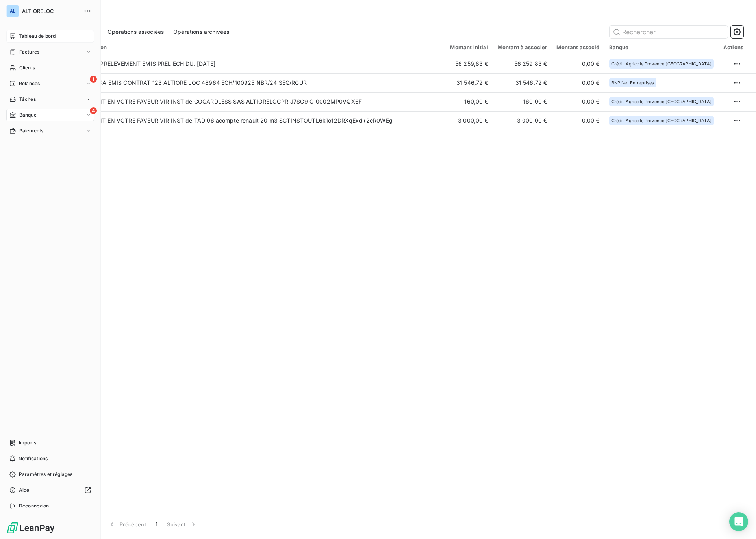 The width and height of the screenshot is (756, 539). What do you see at coordinates (27, 99) in the screenshot?
I see `span: Tâches` at bounding box center [27, 99].